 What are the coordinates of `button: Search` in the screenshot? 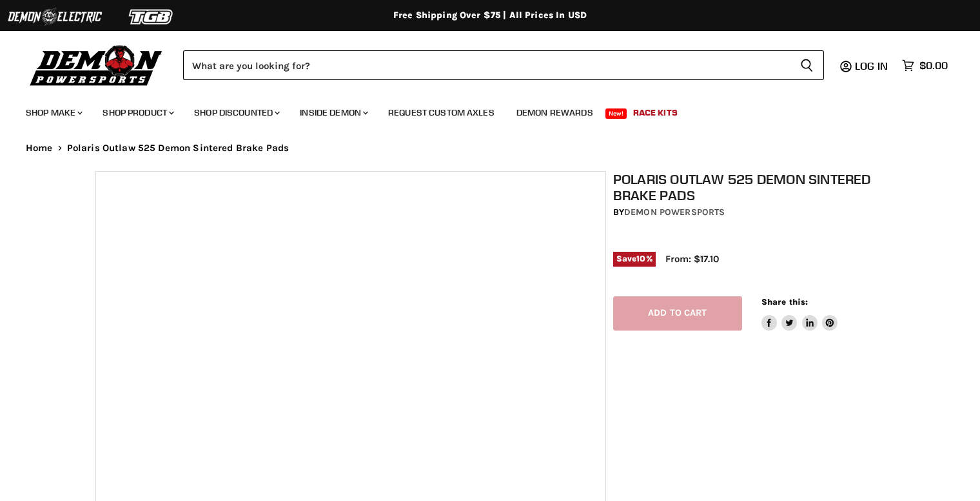 It's located at (806, 65).